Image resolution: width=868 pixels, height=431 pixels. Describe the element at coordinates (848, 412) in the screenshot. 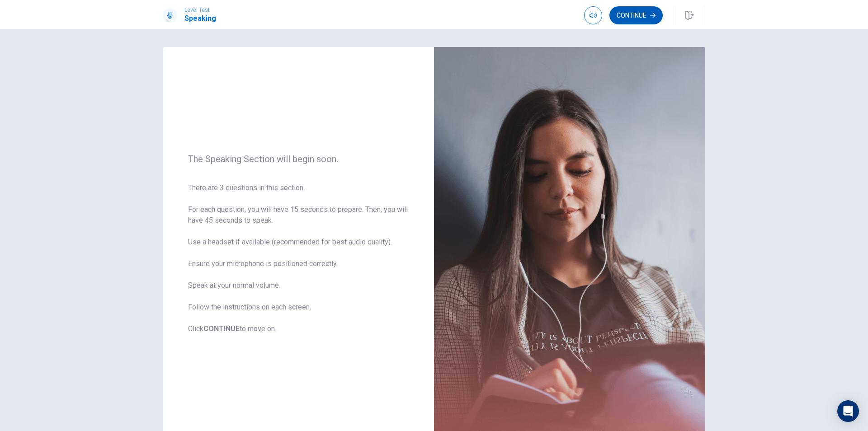

I see `div: Open Intercom Messenger` at that location.